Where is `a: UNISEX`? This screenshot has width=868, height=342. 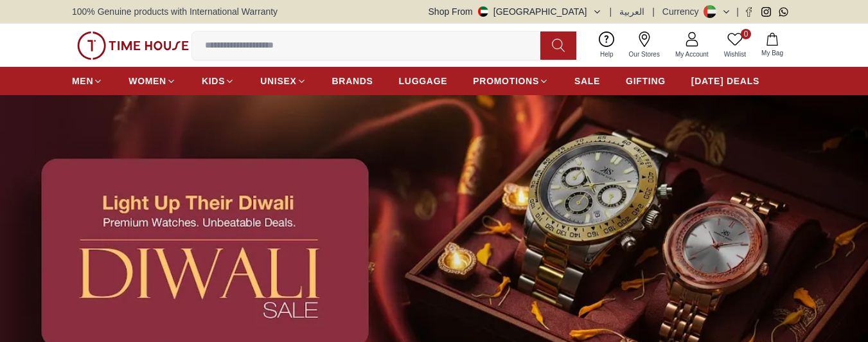 a: UNISEX is located at coordinates (282, 81).